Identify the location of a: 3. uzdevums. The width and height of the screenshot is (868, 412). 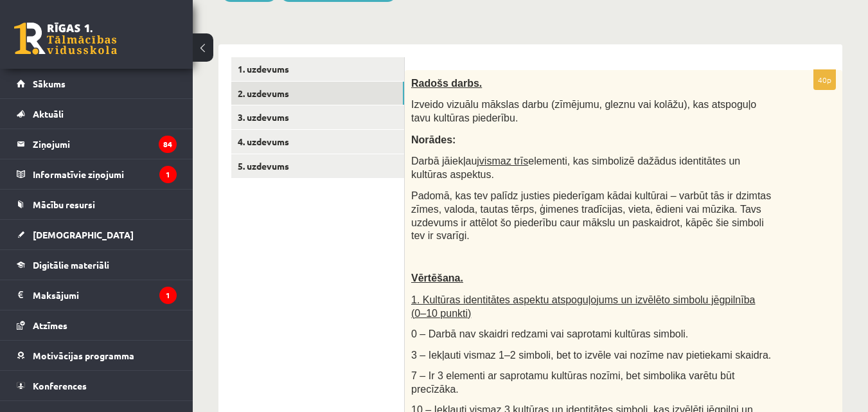
(317, 117).